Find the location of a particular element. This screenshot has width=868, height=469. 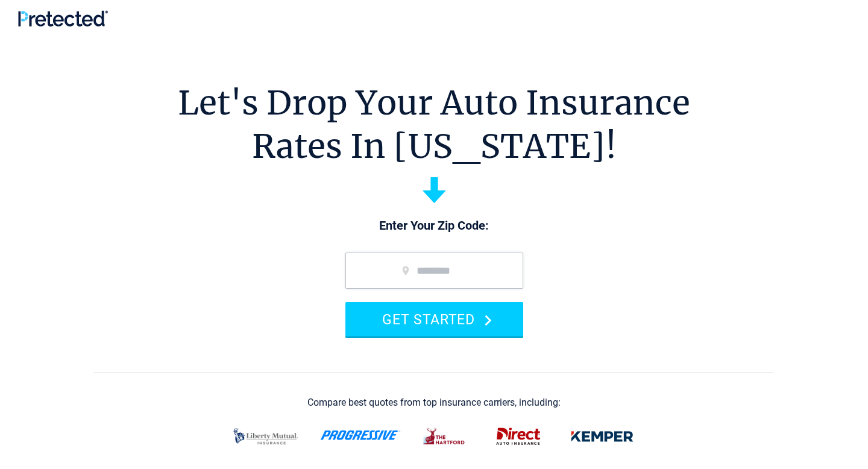

img: thehartford is located at coordinates (444, 436).